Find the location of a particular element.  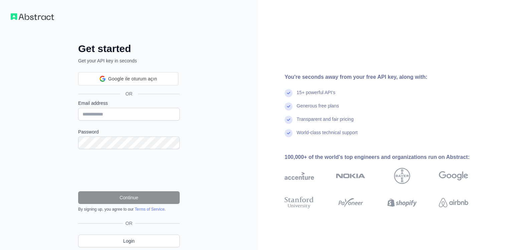

h2: Get started is located at coordinates (129, 49).